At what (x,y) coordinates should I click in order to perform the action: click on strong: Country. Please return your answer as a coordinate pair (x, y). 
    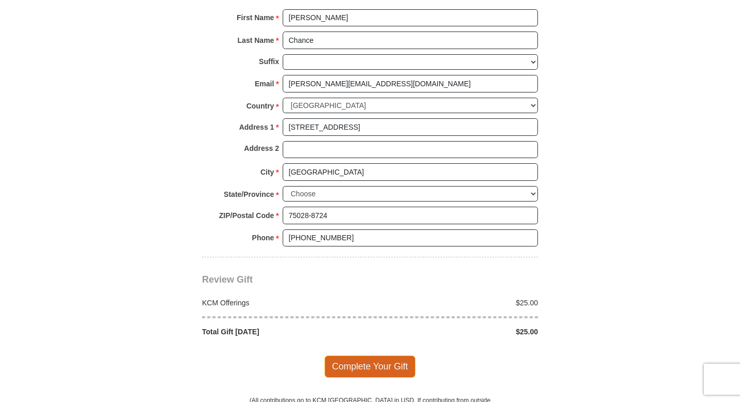
    Looking at the image, I should click on (261, 106).